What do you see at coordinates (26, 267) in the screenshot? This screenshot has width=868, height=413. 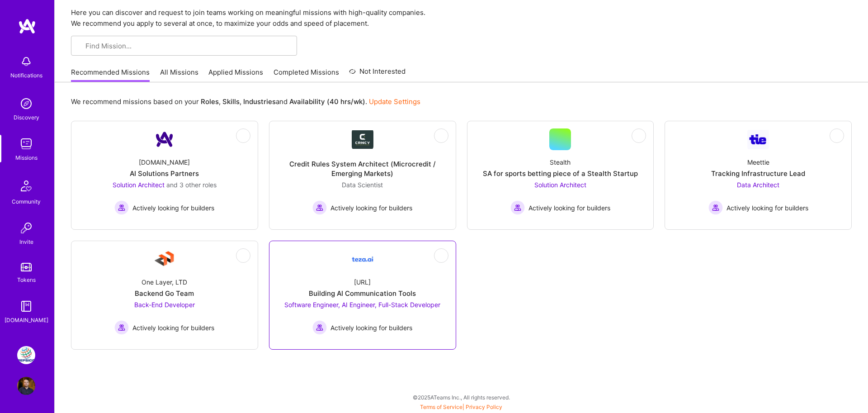 I see `img: tokens` at bounding box center [26, 267].